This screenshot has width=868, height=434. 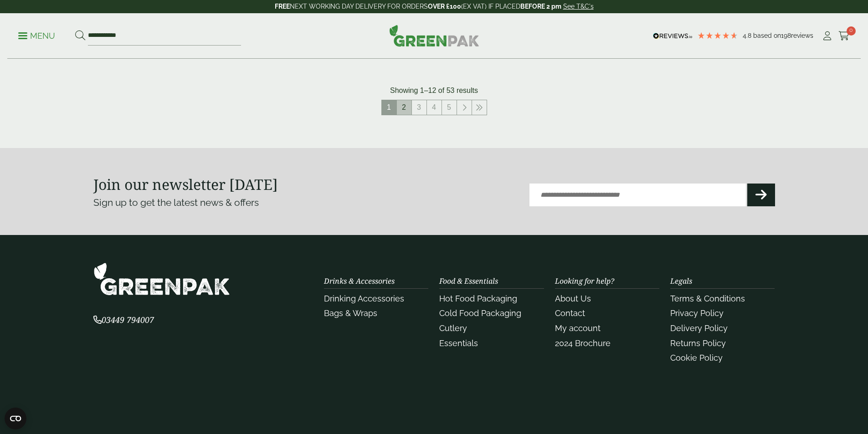 What do you see at coordinates (458, 343) in the screenshot?
I see `a: Essentials` at bounding box center [458, 343].